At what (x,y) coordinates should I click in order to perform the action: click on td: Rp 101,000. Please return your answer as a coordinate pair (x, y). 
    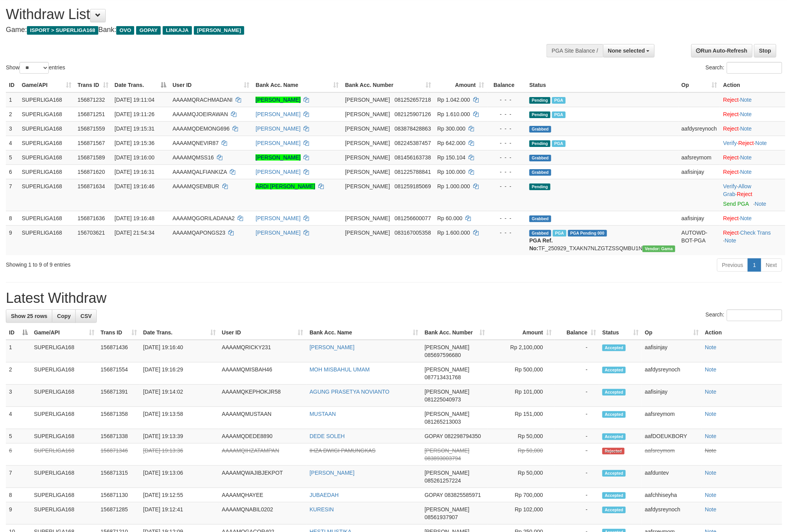
    Looking at the image, I should click on (521, 395).